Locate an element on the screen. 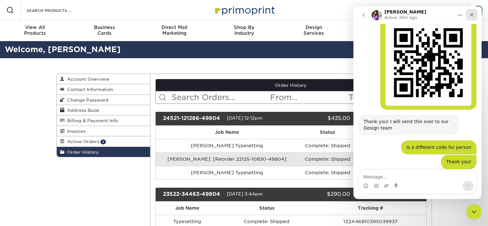  span: Resources is located at coordinates (383, 27).